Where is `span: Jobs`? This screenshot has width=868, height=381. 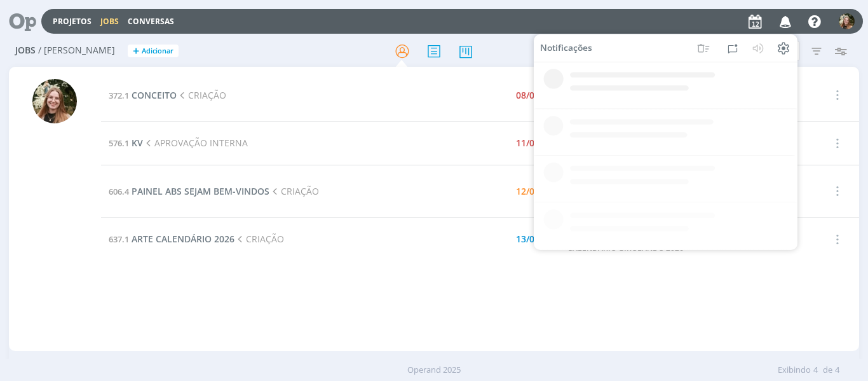
span: Jobs is located at coordinates (26, 51).